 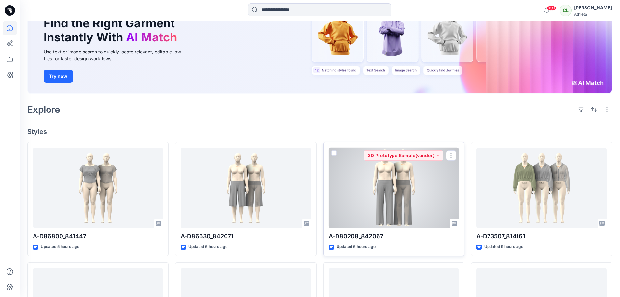 I want to click on a: A-D73507_814161, so click(x=542, y=188).